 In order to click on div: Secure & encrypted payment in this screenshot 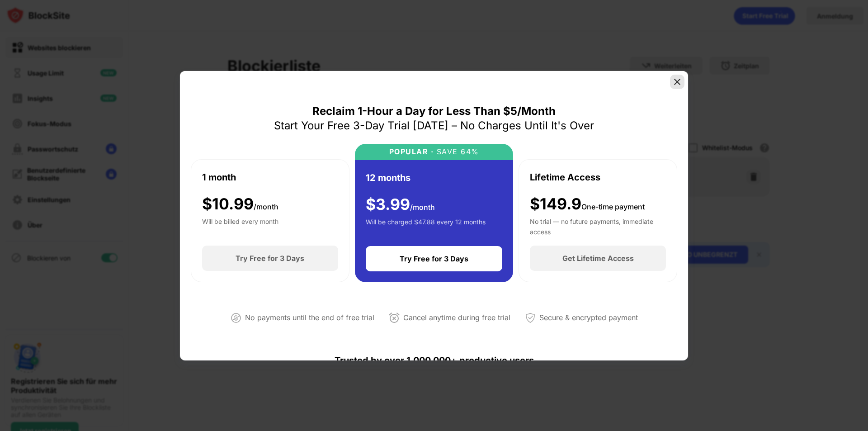, I will do `click(589, 318)`.